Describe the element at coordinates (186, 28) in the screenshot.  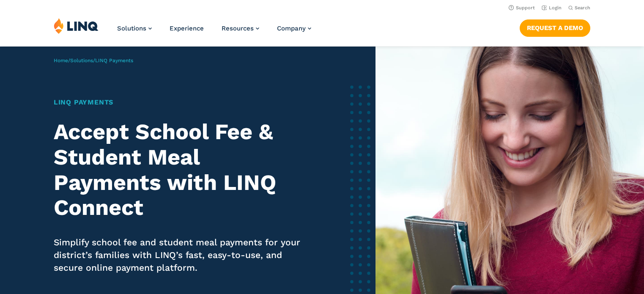
I see `span: Experience` at that location.